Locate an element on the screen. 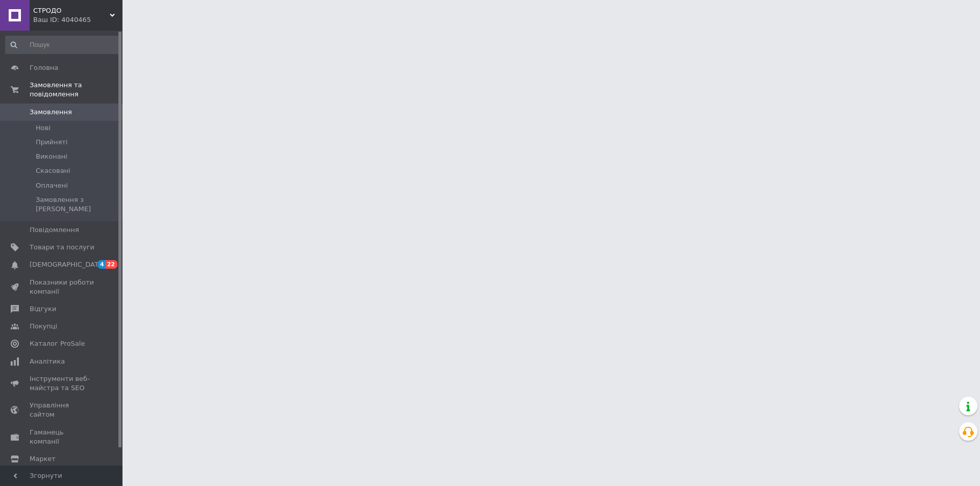 The image size is (980, 486). span: Показники роботи компанії is located at coordinates (62, 287).